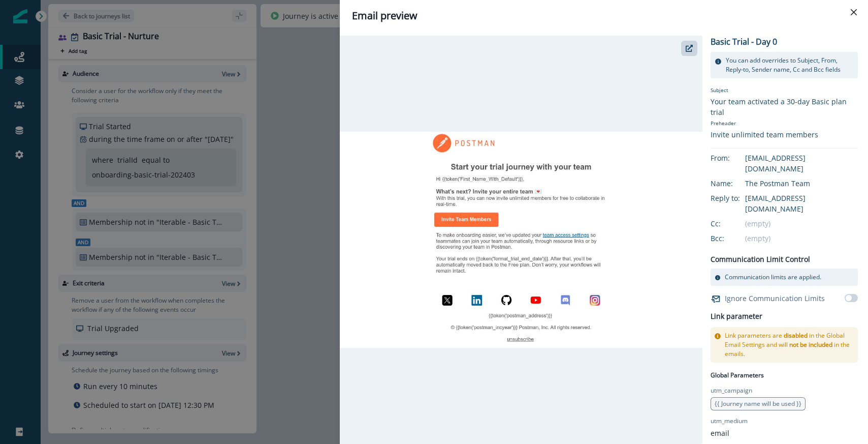  Describe the element at coordinates (736, 197) in the screenshot. I see `div: Reply to:` at that location.